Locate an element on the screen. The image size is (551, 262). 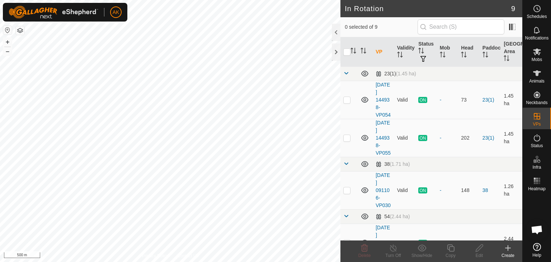
td: 142 is located at coordinates (469, 242).